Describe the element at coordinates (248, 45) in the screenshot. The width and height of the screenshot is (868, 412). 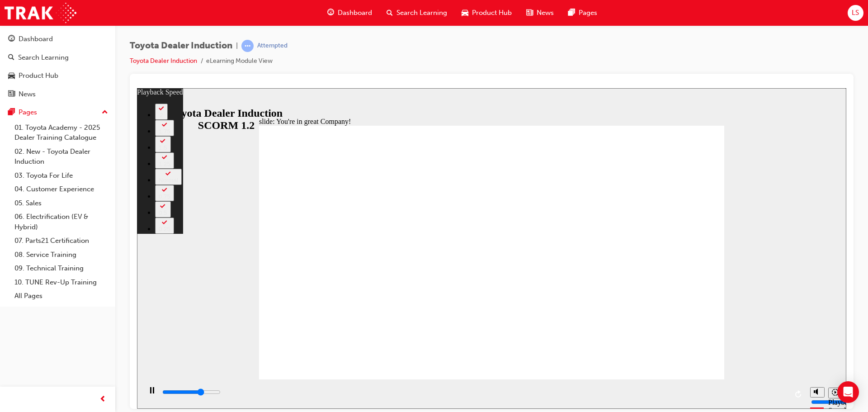
I see `span: learningRecordVerb_ATTEMPT-icon` at that location.